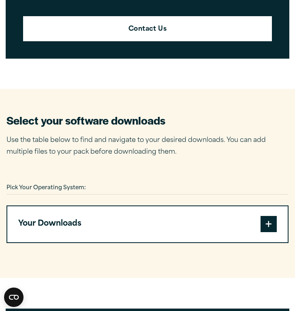 This screenshot has width=295, height=311. Describe the element at coordinates (142, 146) in the screenshot. I see `p: Use the table below to find and navigate to your desired downloads. You can add multiple files to...` at that location.